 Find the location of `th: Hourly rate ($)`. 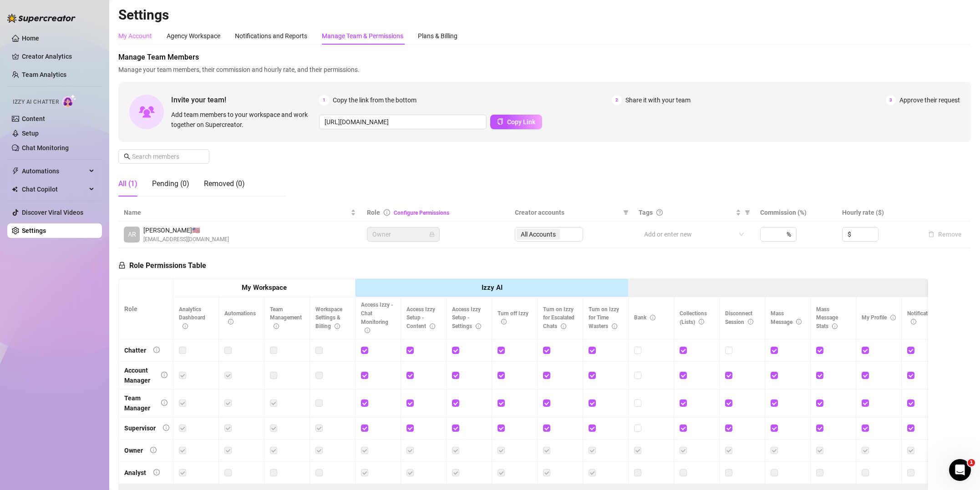

th: Hourly rate ($) is located at coordinates (877, 213).